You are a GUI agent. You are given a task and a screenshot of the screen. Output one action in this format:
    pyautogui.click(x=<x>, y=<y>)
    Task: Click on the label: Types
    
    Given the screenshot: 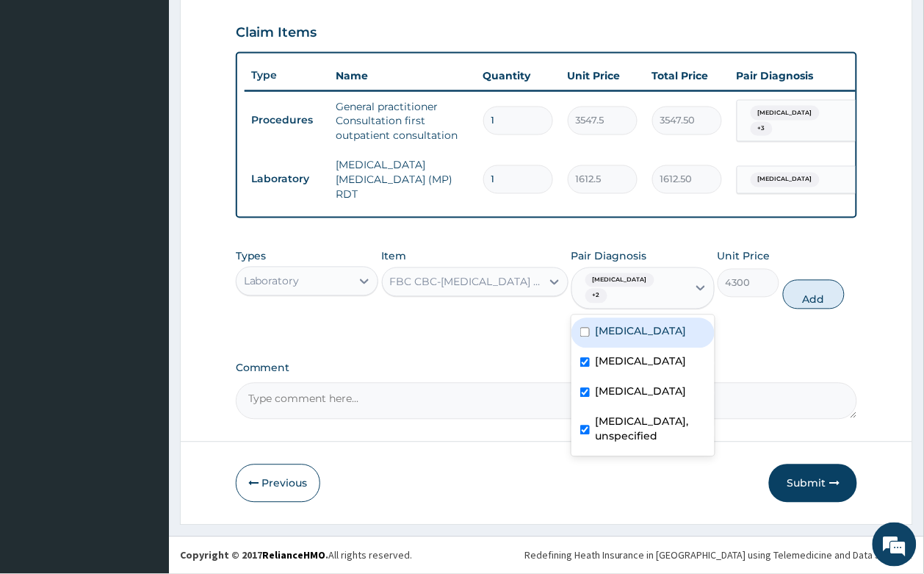 What is the action you would take?
    pyautogui.click(x=251, y=256)
    